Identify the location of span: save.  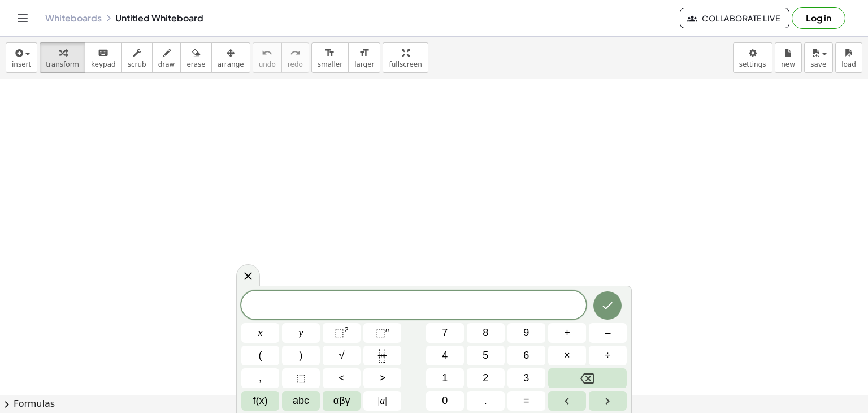
(819, 65).